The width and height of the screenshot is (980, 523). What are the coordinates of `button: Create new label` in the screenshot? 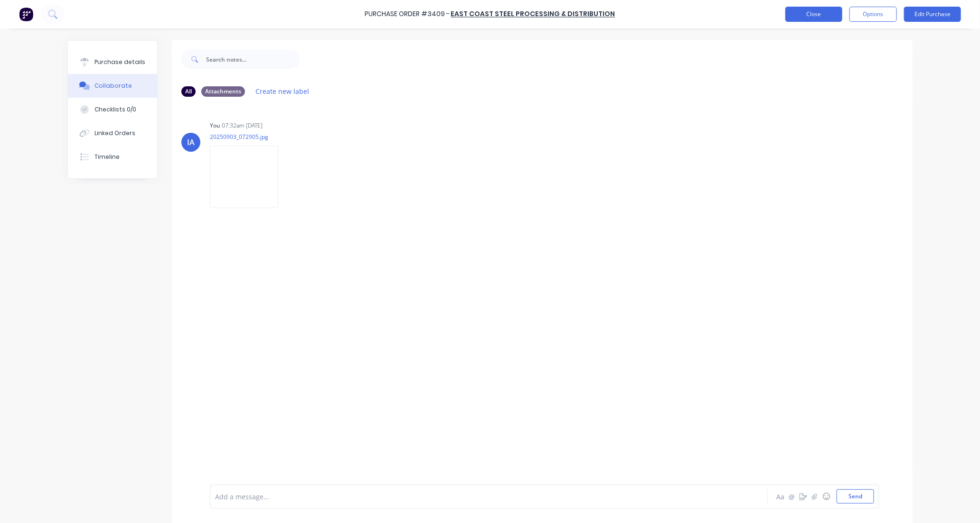 It's located at (283, 91).